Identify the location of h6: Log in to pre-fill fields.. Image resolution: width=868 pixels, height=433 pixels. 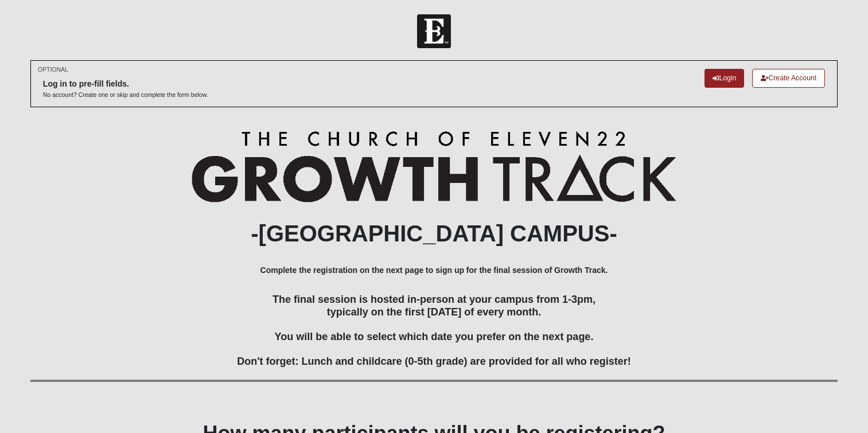
(125, 84).